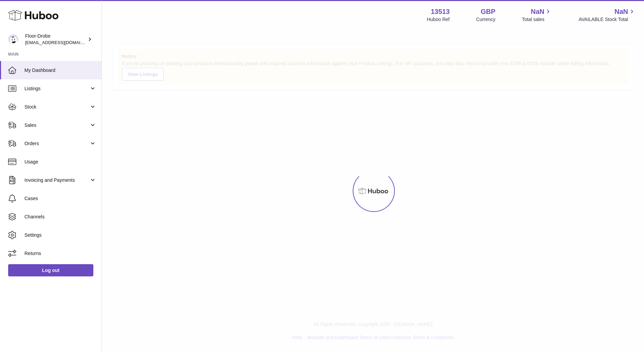 Image resolution: width=644 pixels, height=351 pixels. What do you see at coordinates (57, 125) in the screenshot?
I see `span: Sales` at bounding box center [57, 125].